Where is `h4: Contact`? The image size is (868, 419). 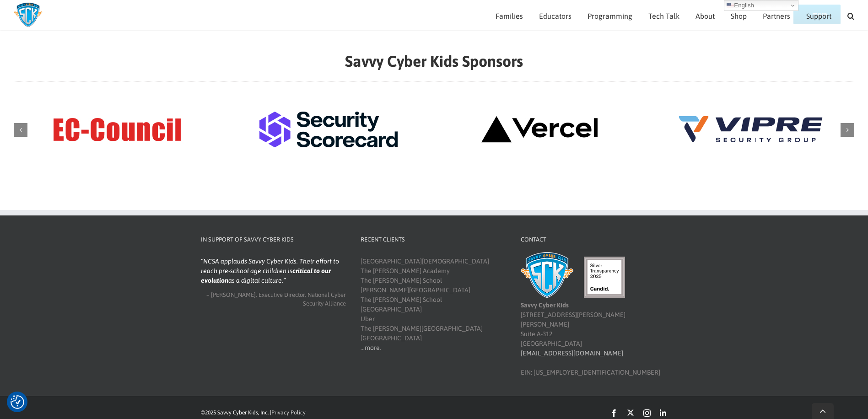 h4: Contact is located at coordinates (594, 239).